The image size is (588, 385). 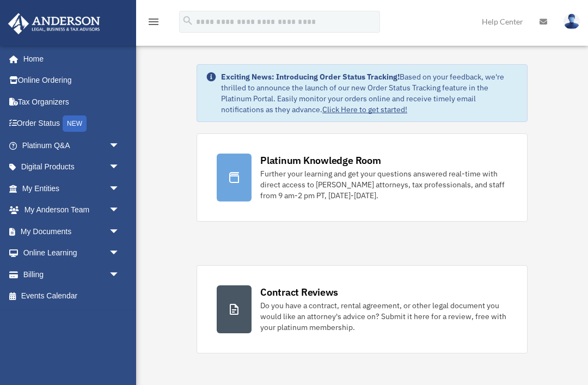 I want to click on a: My Entitiesarrow_drop_down, so click(x=72, y=189).